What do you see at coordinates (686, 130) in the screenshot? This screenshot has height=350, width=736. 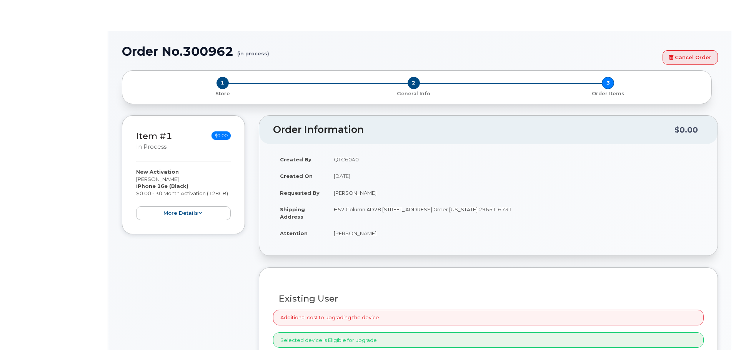 I see `div: $0.00` at bounding box center [686, 130].